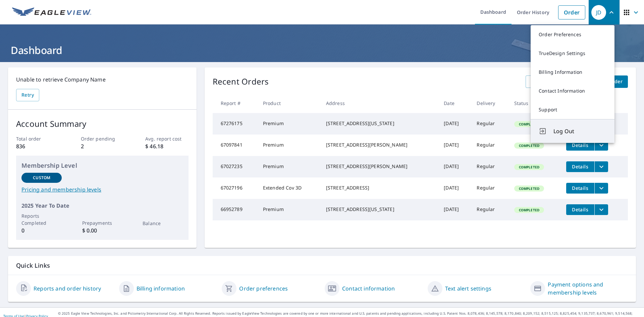 Image resolution: width=644 pixels, height=317 pixels. I want to click on p: Recent Orders, so click(241, 81).